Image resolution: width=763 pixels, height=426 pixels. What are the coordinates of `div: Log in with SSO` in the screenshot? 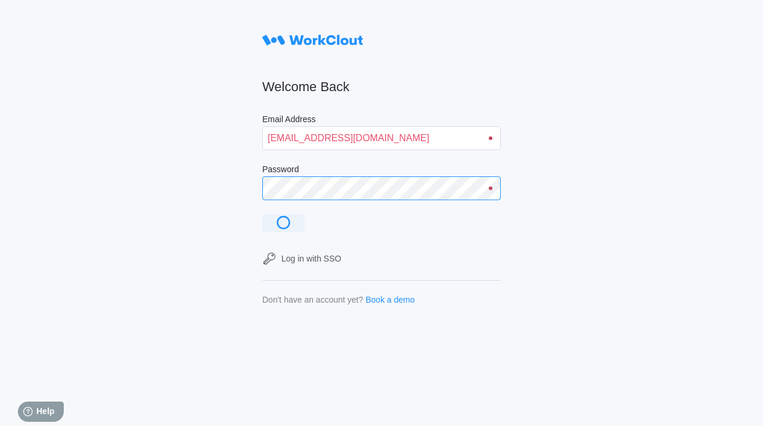 It's located at (311, 259).